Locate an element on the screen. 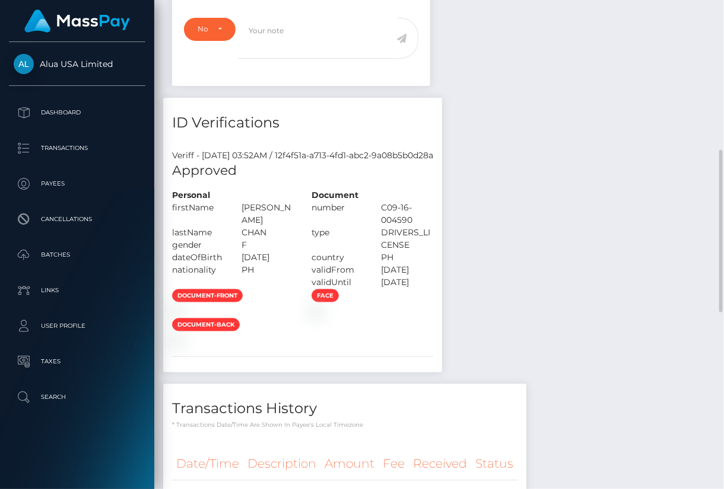 This screenshot has width=724, height=489. strong: Personal is located at coordinates (191, 195).